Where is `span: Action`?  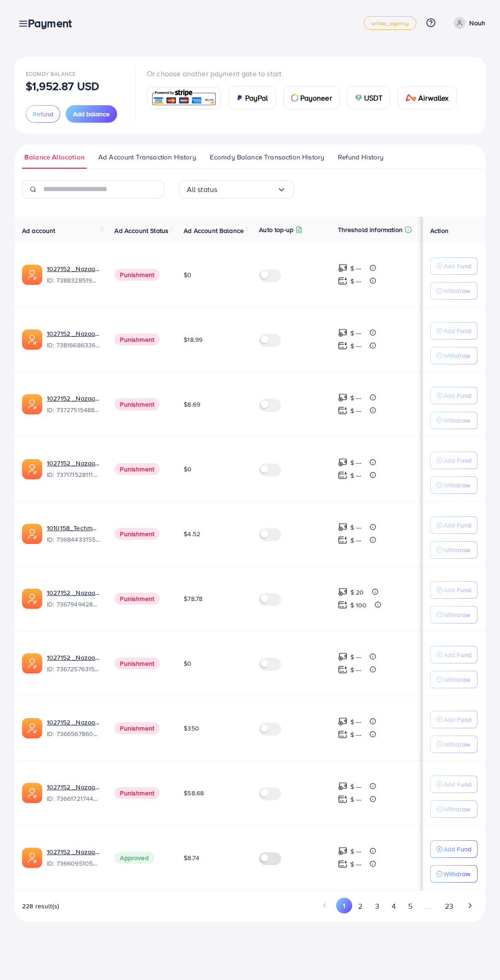 span: Action is located at coordinates (440, 231).